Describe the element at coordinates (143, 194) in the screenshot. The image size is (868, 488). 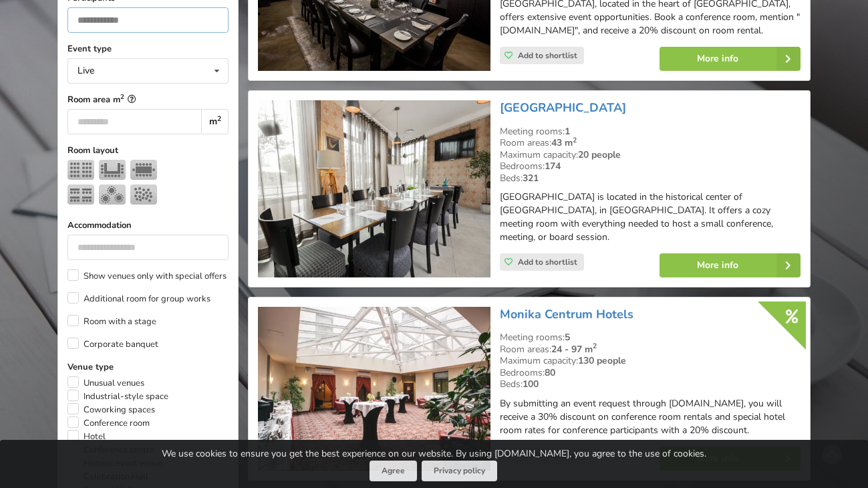
I see `img: Reception` at that location.